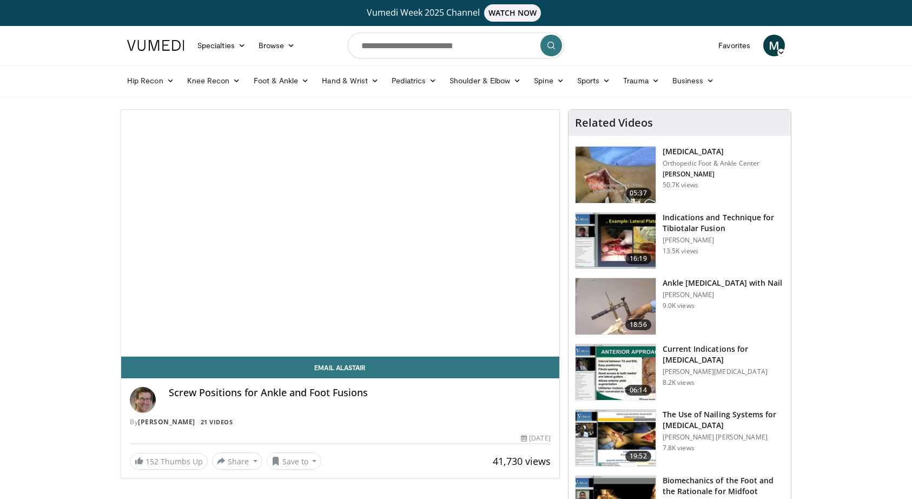  I want to click on a: Shoulder & Elbow, so click(485, 81).